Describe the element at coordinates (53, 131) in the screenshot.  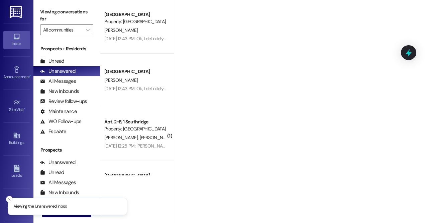
I see `div: Escalate` at that location.